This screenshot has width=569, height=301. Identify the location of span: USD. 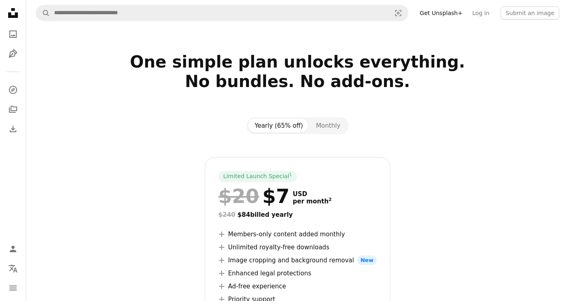
(313, 194).